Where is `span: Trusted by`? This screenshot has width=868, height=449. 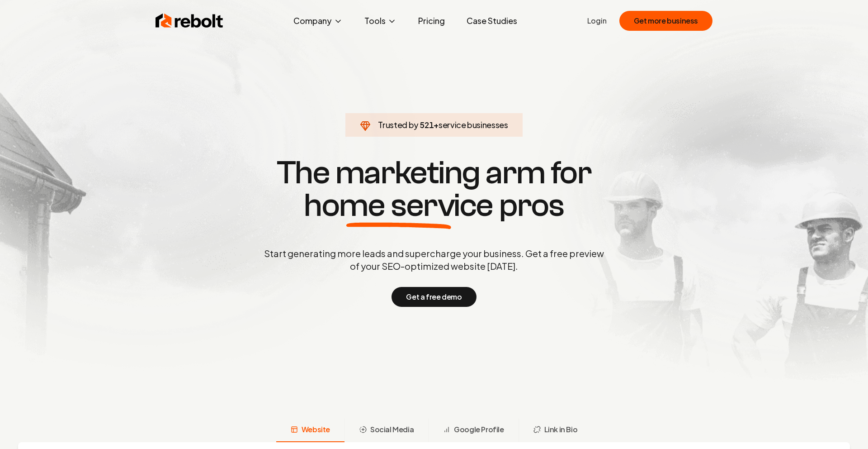
span: Trusted by is located at coordinates (398, 125).